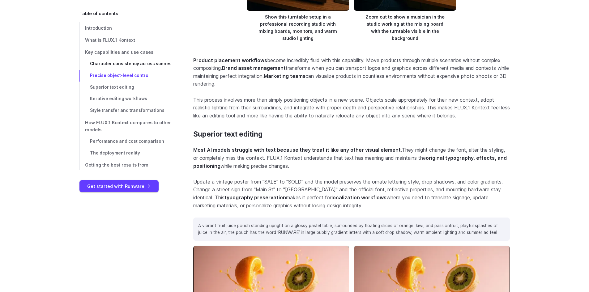 Image resolution: width=589 pixels, height=292 pixels. Describe the element at coordinates (127, 76) in the screenshot. I see `a: Precise object-level control` at that location.